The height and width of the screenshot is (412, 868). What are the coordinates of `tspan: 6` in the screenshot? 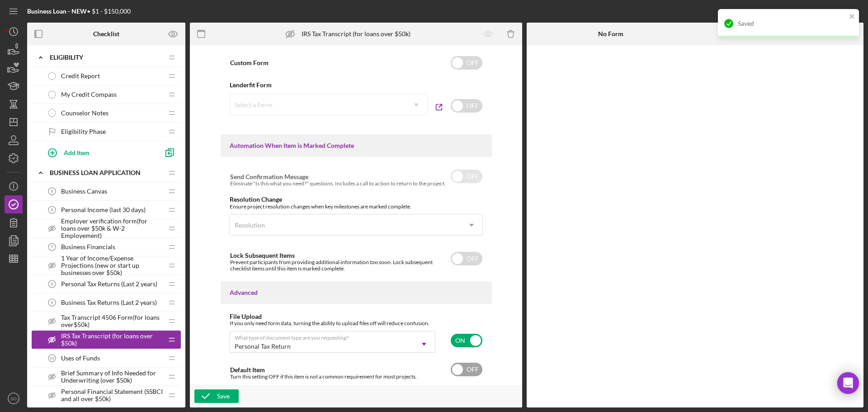 It's located at (52, 210).